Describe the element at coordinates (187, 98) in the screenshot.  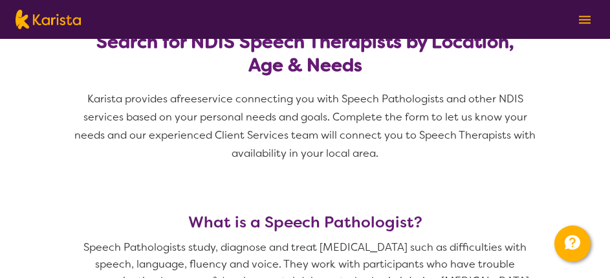
I see `span: free` at that location.